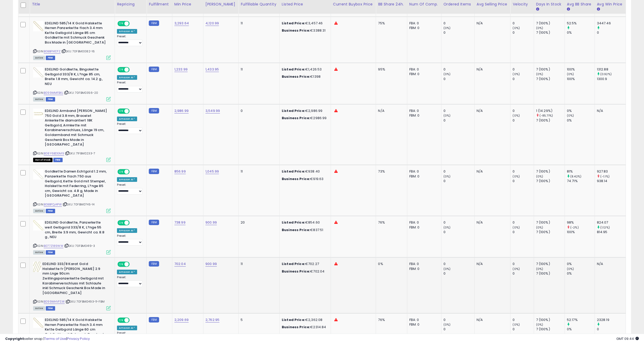 The width and height of the screenshot is (644, 344). I want to click on a: B077Z189WW, so click(54, 246).